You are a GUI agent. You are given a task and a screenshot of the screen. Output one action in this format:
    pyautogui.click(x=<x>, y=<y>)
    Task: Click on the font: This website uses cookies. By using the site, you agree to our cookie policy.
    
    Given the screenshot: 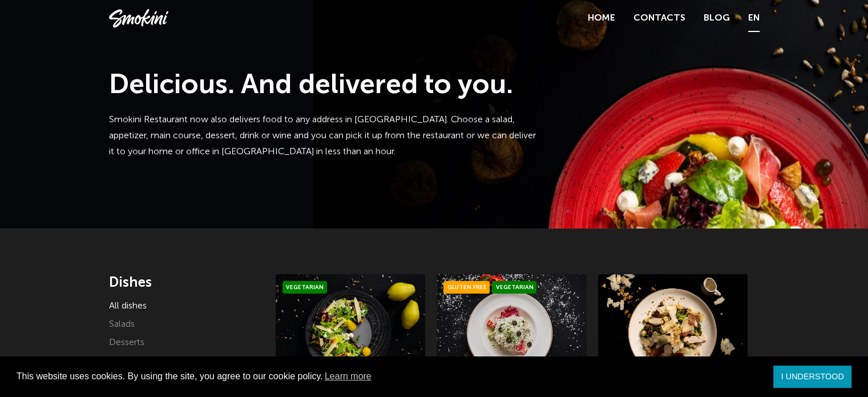 What is the action you would take?
    pyautogui.click(x=170, y=376)
    